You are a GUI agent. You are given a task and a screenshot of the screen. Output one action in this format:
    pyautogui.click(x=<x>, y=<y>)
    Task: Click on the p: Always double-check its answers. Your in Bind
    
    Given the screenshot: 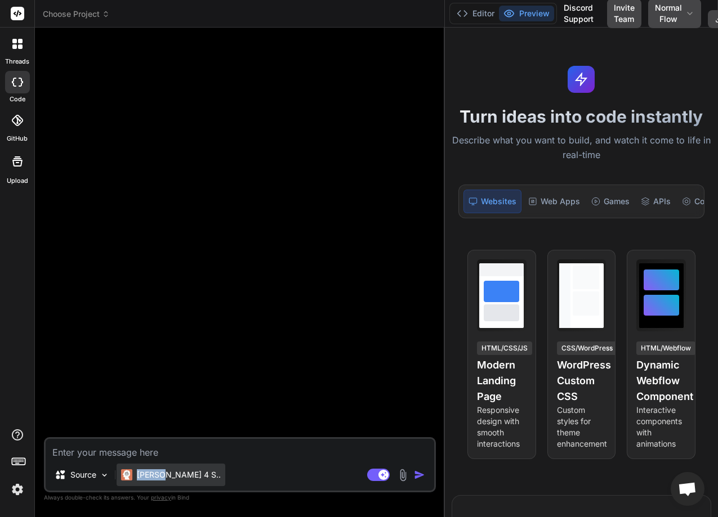 What is the action you would take?
    pyautogui.click(x=240, y=497)
    